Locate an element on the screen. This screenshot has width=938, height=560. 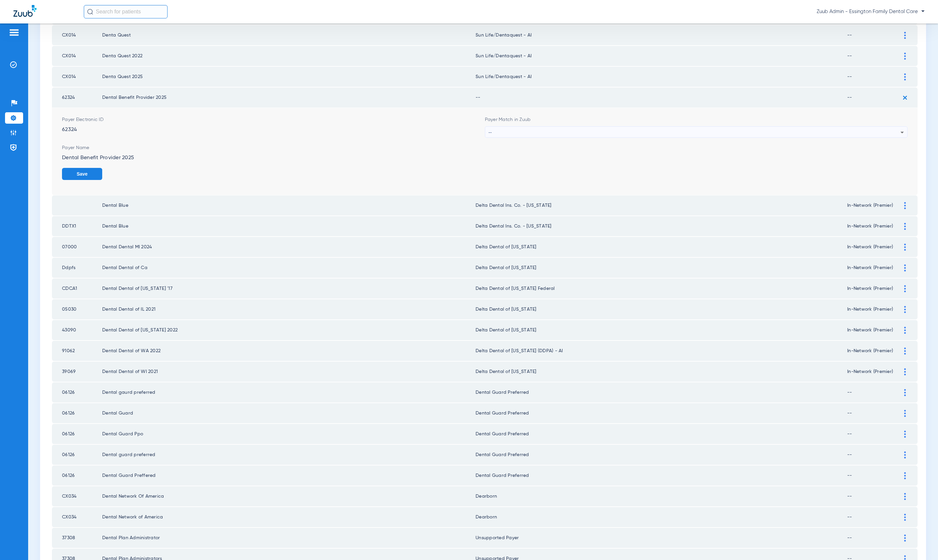
td: Dental Dental MI 2024 is located at coordinates (289, 247).